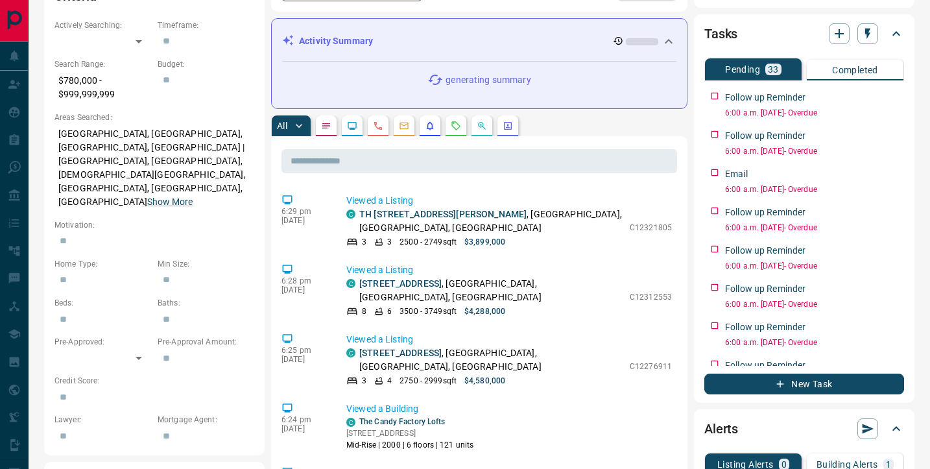  What do you see at coordinates (428, 311) in the screenshot?
I see `p: 3500 - 3749 sqft` at bounding box center [428, 311].